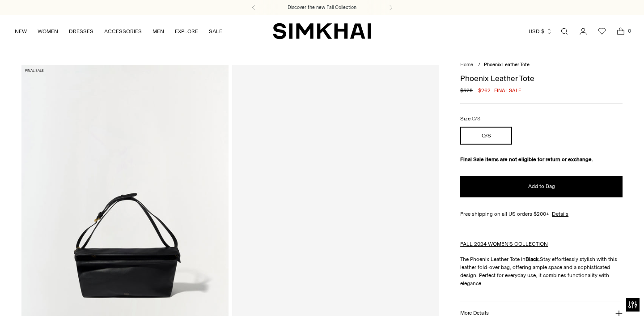 The width and height of the screenshot is (644, 316). Describe the element at coordinates (486, 136) in the screenshot. I see `button: O/S` at that location.